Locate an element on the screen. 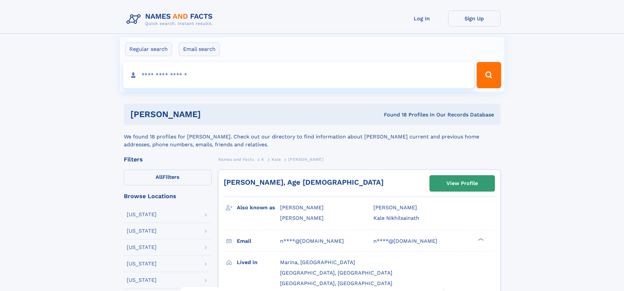 Image resolution: width=624 pixels, height=291 pixels. div: Filters is located at coordinates (168, 159).